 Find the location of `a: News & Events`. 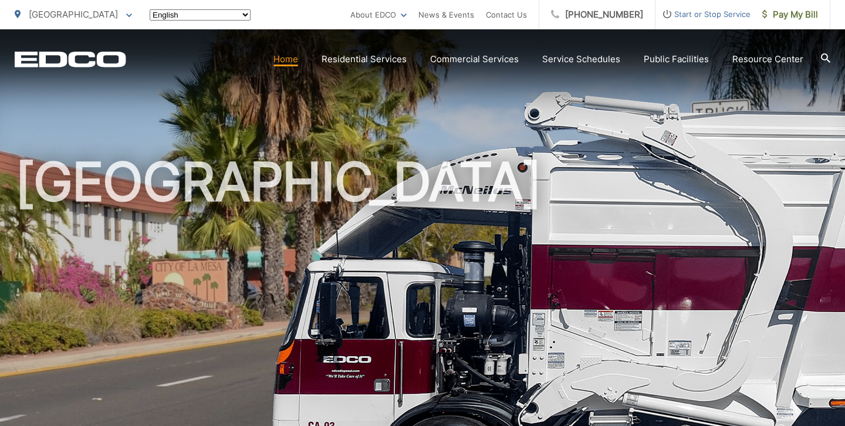

a: News & Events is located at coordinates (446, 15).